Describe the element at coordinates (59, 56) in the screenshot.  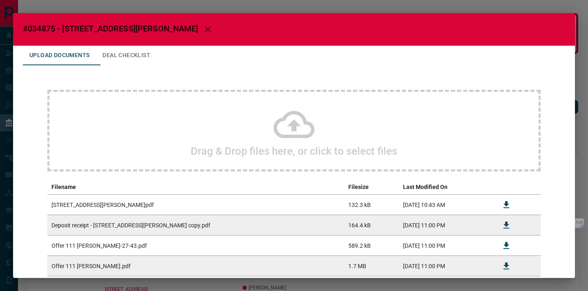
I see `button: Upload Documents` at that location.